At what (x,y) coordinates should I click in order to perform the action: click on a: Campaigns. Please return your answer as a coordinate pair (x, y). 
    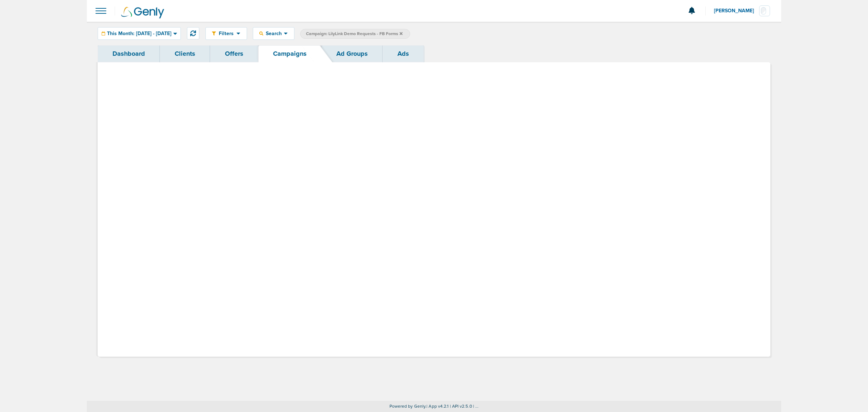
    Looking at the image, I should click on (290, 54).